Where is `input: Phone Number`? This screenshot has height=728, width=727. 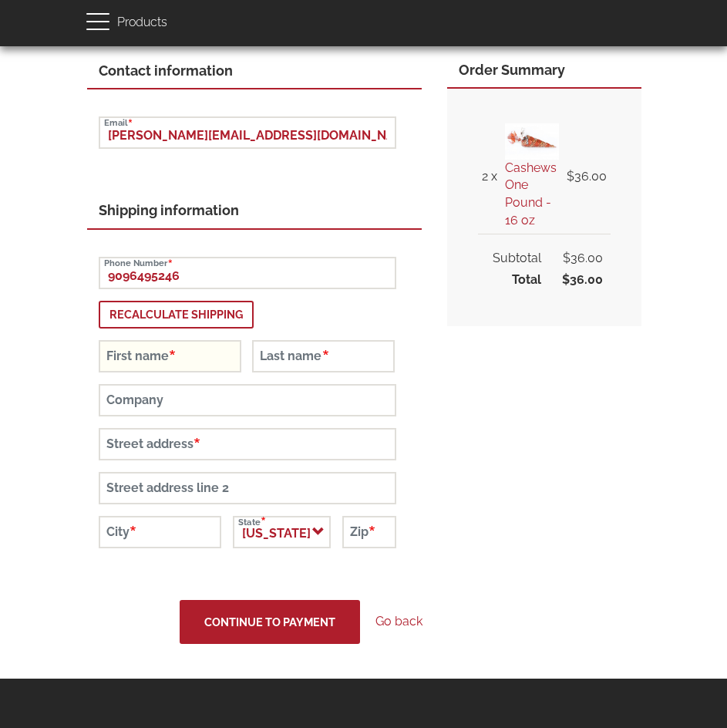 input: Phone Number is located at coordinates (247, 273).